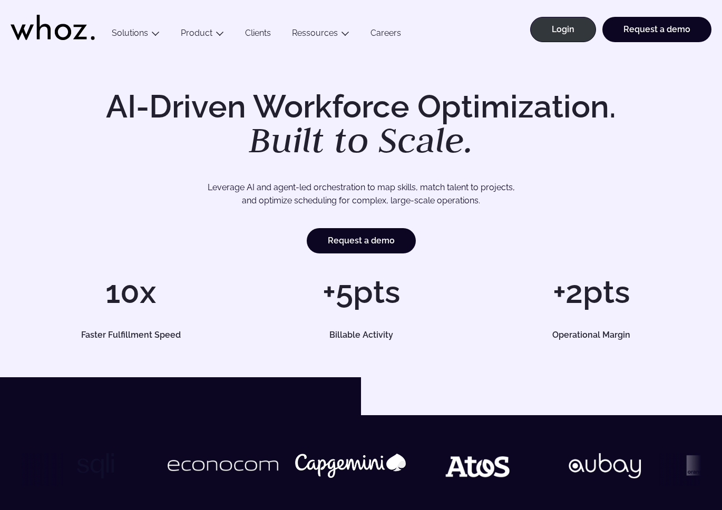 This screenshot has width=722, height=510. What do you see at coordinates (131, 292) in the screenshot?
I see `h1: 10x` at bounding box center [131, 292].